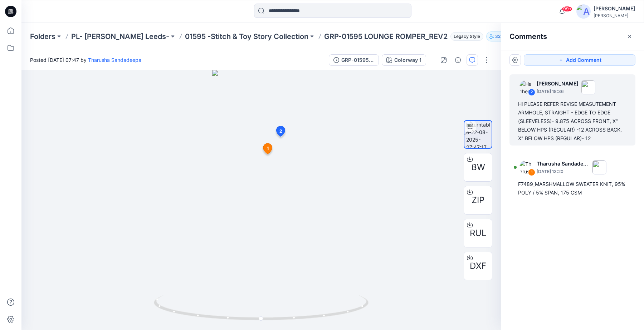 This screenshot has width=644, height=330. I want to click on span: ZIP, so click(478, 200).